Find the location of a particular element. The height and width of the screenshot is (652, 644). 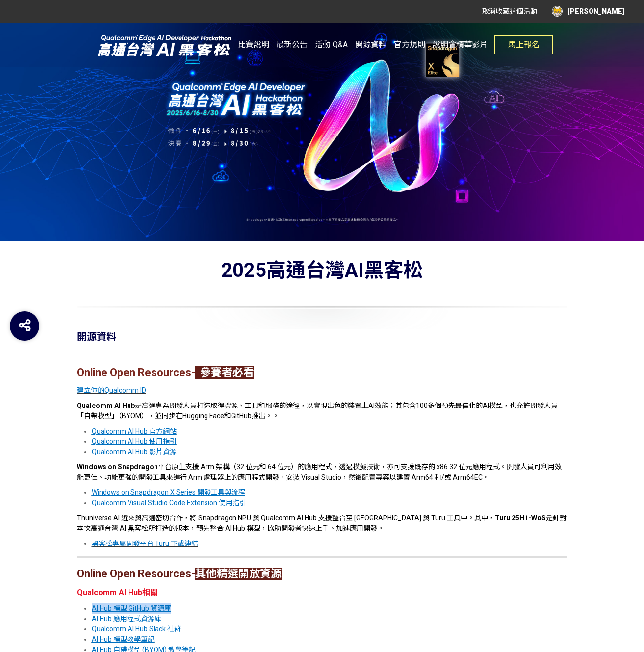

span: 開源資料 is located at coordinates (371, 44).